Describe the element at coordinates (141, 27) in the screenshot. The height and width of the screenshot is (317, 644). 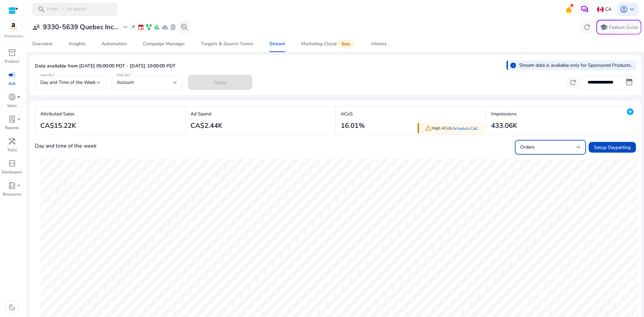
I see `span: event` at that location.